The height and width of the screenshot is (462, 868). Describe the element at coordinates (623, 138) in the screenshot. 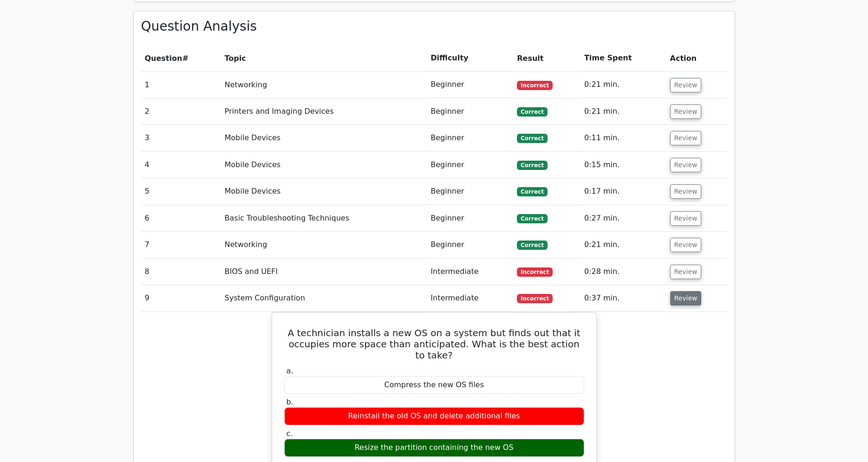

I see `td: 0:11 min.` at that location.